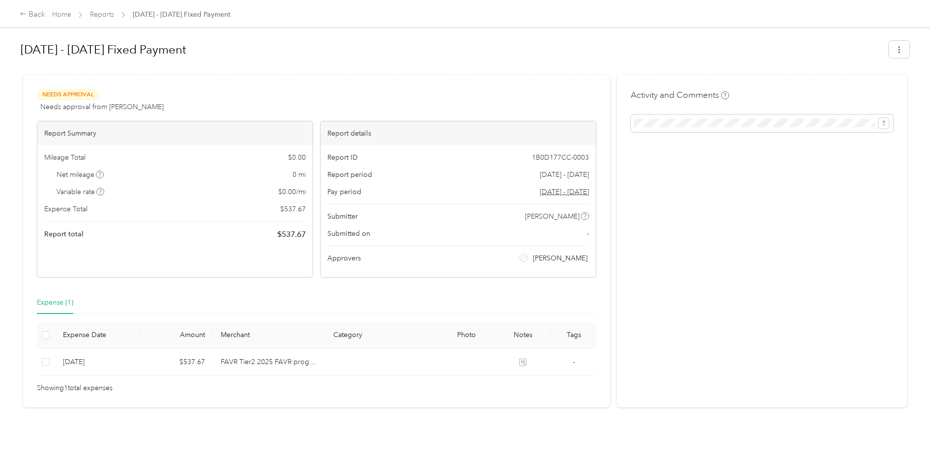  What do you see at coordinates (564, 192) in the screenshot?
I see `span: Go to pay period` at bounding box center [564, 192].